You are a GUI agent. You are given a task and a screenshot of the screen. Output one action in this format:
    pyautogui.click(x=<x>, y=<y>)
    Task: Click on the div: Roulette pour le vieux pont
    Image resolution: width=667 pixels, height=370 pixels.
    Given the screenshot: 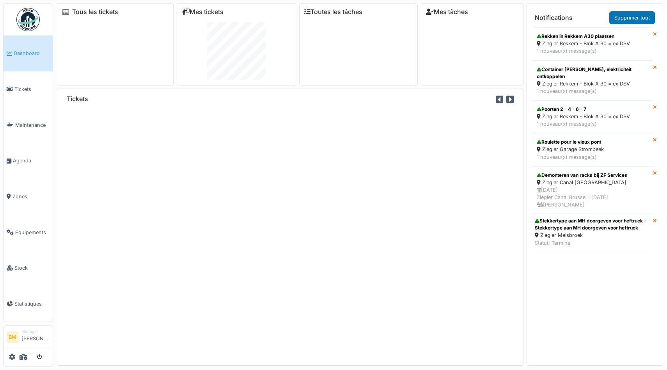 What is the action you would take?
    pyautogui.click(x=592, y=142)
    